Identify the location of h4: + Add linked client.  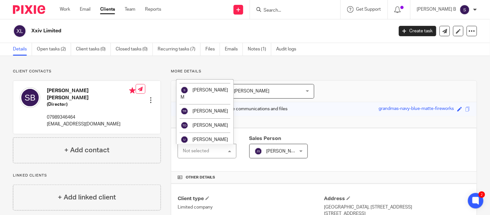
(87, 197).